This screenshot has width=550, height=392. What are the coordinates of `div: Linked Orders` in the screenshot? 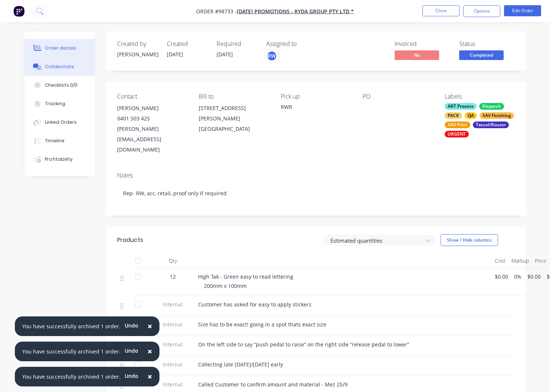 It's located at (60, 122).